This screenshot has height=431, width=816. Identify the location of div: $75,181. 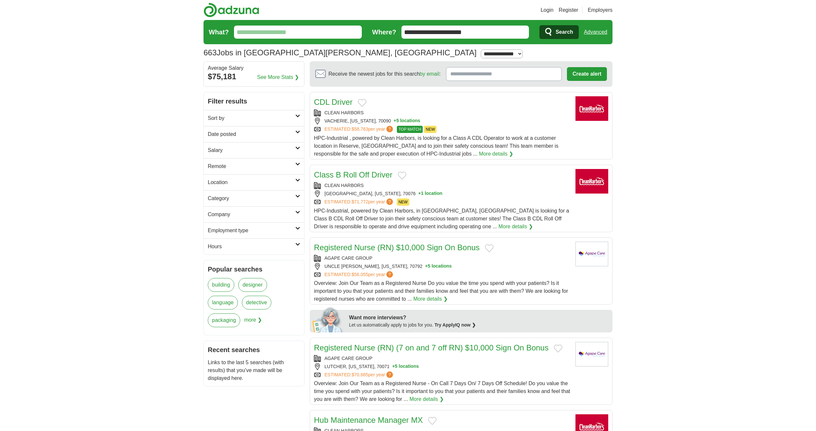
(254, 77).